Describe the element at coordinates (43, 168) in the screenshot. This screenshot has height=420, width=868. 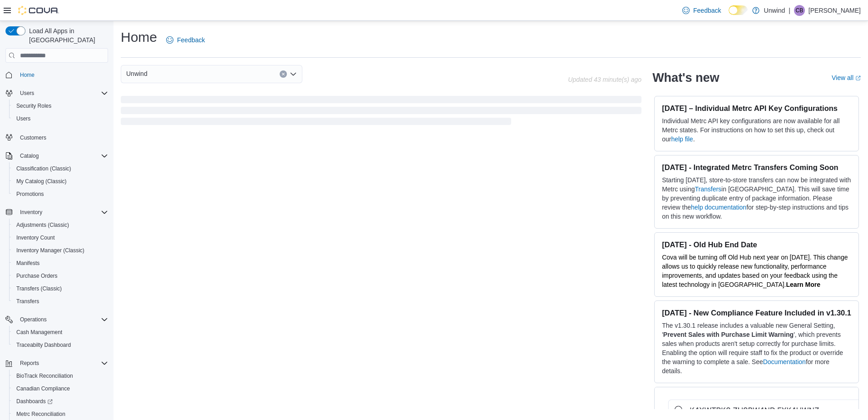
I see `a: Classification (Classic)` at that location.